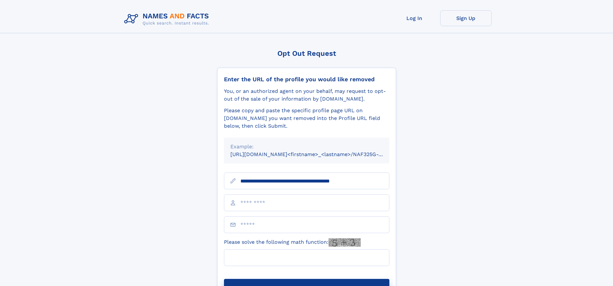  What do you see at coordinates (168, 19) in the screenshot?
I see `img: Logo Names and Facts` at bounding box center [168, 19].